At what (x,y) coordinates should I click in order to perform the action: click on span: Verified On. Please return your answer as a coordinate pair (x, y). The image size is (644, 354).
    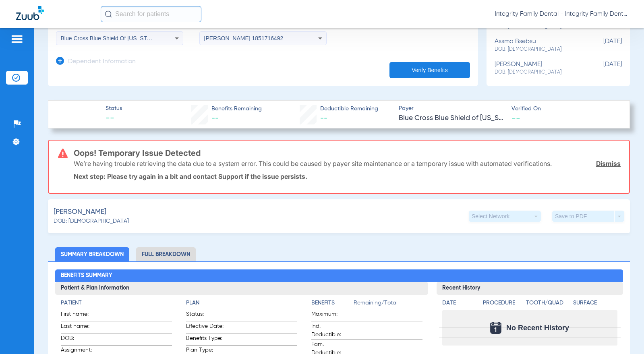
    Looking at the image, I should click on (564, 109).